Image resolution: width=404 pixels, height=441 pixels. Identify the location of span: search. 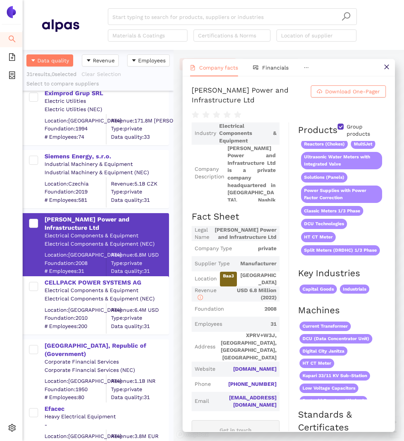
(346, 16).